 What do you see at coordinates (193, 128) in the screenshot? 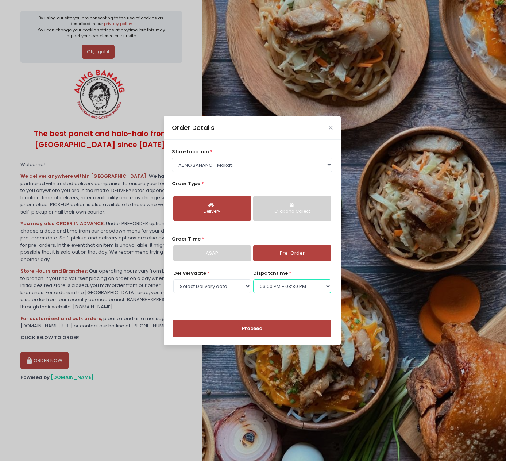
I see `div: Order Details` at bounding box center [193, 128].